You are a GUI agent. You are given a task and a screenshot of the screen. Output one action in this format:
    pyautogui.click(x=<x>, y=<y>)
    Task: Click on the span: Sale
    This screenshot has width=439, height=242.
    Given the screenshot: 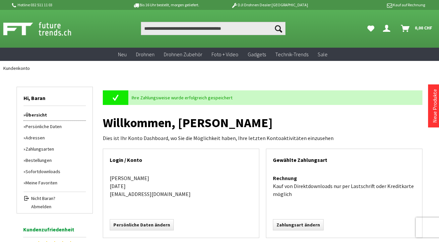 What is the action you would take?
    pyautogui.click(x=323, y=54)
    